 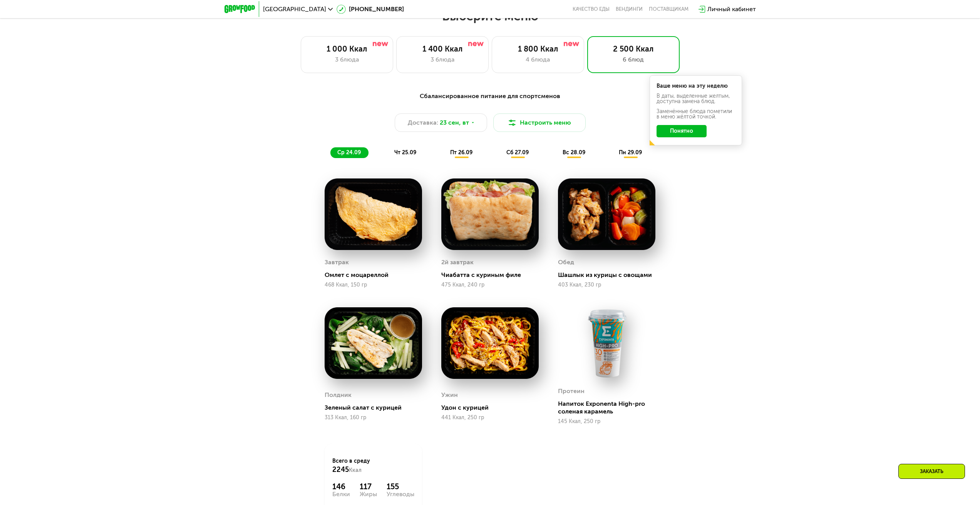 What do you see at coordinates (373, 418) in the screenshot?
I see `div: 313 Ккал, 160 гр` at bounding box center [373, 418].